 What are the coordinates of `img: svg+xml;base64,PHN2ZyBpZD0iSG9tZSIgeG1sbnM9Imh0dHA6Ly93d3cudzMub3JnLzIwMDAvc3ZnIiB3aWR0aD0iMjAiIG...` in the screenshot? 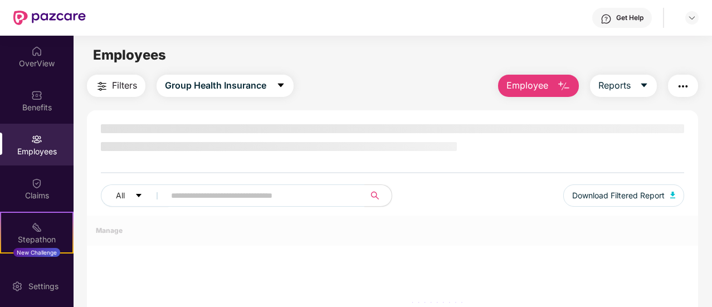 It's located at (37, 51).